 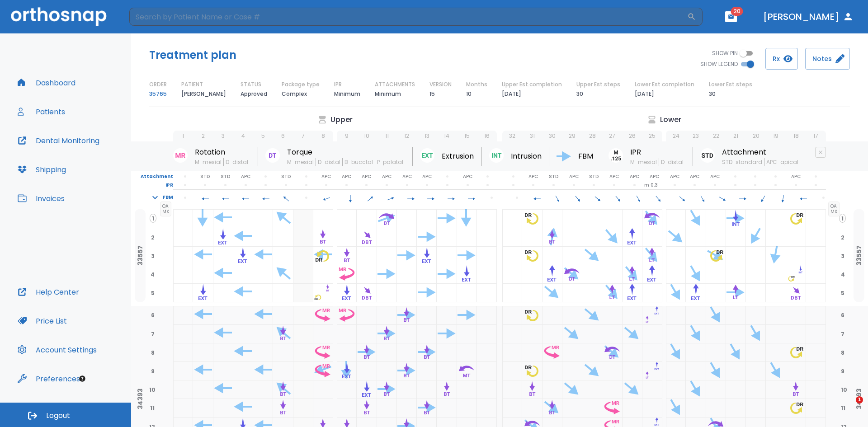 What do you see at coordinates (346, 152) in the screenshot?
I see `p: Torque` at bounding box center [346, 152].